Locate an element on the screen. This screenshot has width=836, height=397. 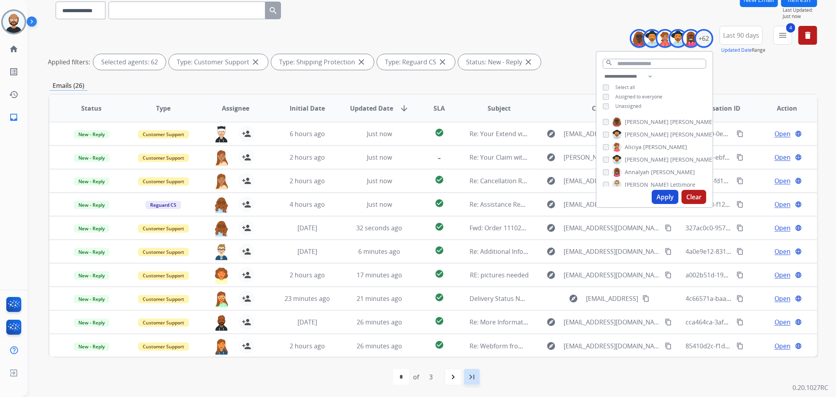
span: Re: More Information needed is located at coordinates (514, 322).